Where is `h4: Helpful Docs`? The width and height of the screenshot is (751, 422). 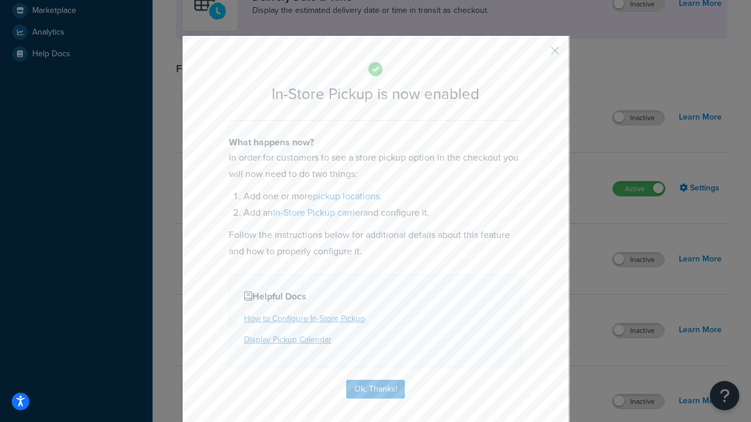
h4: Helpful Docs is located at coordinates (375, 297).